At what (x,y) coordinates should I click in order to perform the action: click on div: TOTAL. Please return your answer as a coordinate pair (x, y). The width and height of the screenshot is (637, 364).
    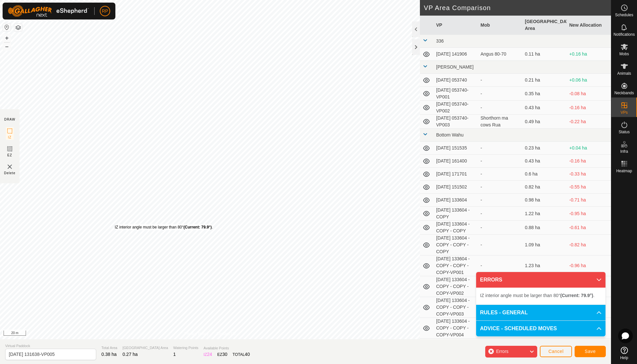
    Looking at the image, I should click on (241, 354).